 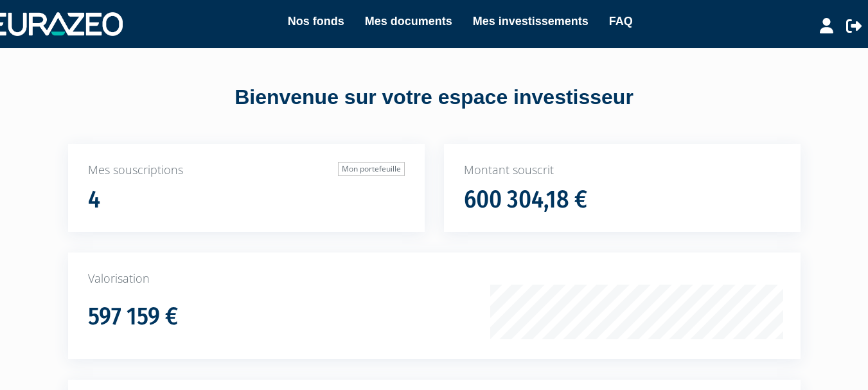 What do you see at coordinates (246, 171) in the screenshot?
I see `p: Mes souscriptions` at bounding box center [246, 171].